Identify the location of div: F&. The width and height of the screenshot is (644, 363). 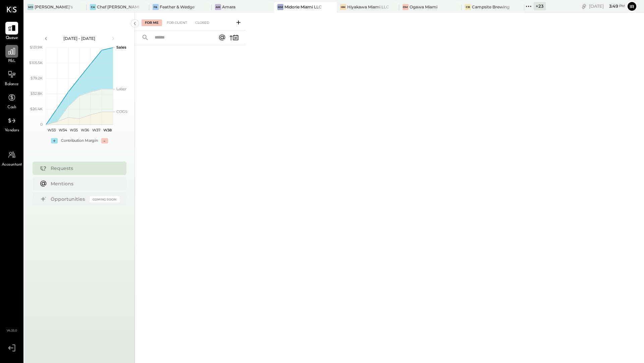
(155, 7).